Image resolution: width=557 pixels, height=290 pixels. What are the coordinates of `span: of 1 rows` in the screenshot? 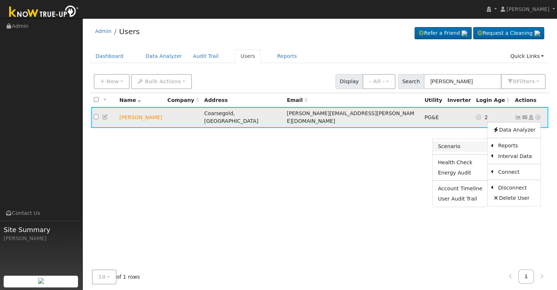 It's located at (116, 276).